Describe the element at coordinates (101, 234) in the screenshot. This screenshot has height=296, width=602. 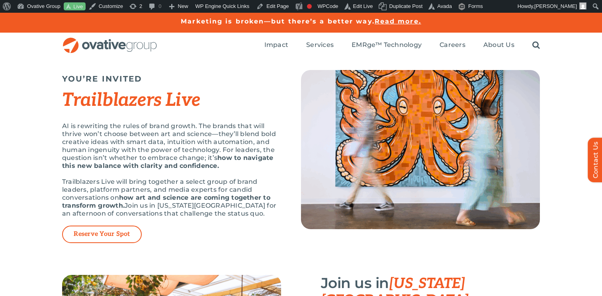
I see `a: Reserve Your Spot` at that location.